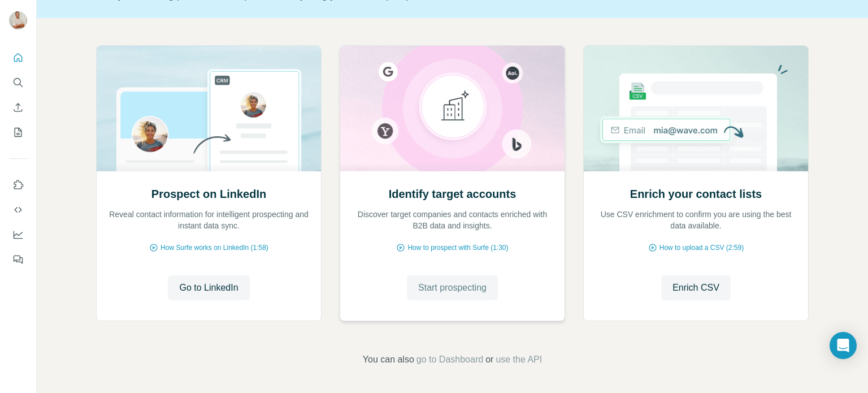 The image size is (868, 393). What do you see at coordinates (452, 194) in the screenshot?
I see `h2: Identify target accounts` at bounding box center [452, 194].